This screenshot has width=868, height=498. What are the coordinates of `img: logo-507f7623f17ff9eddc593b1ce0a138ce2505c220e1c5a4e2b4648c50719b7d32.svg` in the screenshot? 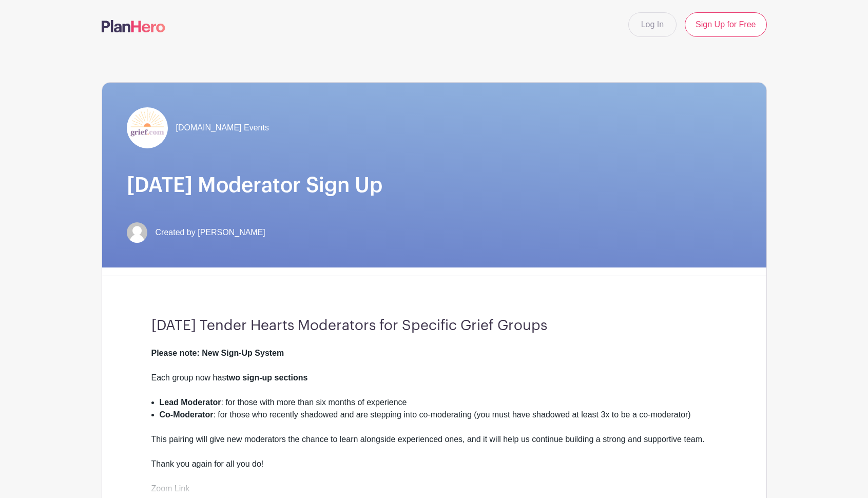 It's located at (134, 26).